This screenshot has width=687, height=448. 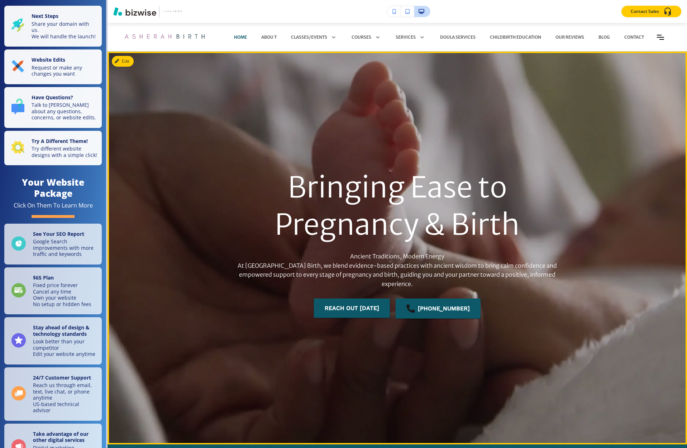 I want to click on p: Look better than your competitor Edit your website anytime, so click(x=65, y=348).